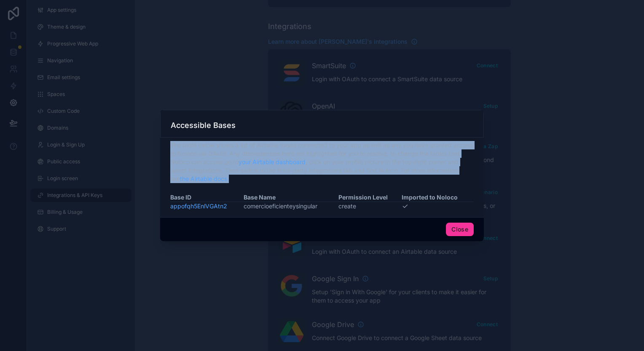  What do you see at coordinates (203, 178) in the screenshot?
I see `a: the Airtable docs` at bounding box center [203, 178].